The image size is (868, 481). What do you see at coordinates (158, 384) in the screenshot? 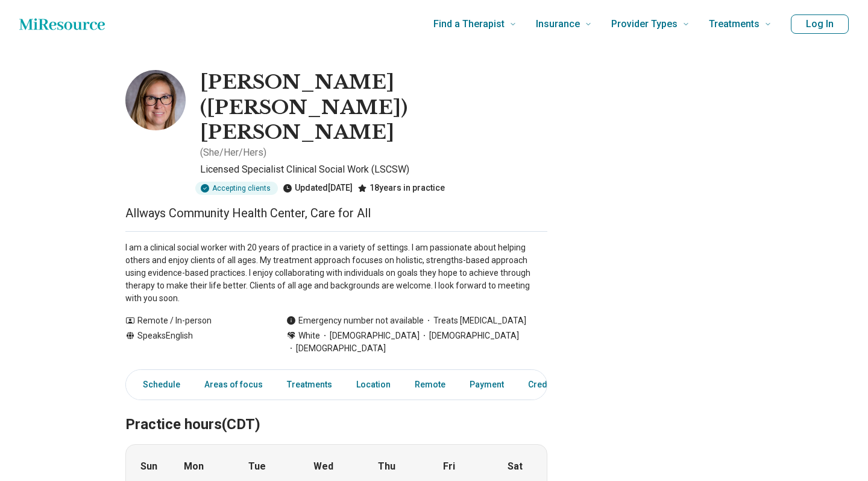
I see `a: Schedule` at bounding box center [158, 384].